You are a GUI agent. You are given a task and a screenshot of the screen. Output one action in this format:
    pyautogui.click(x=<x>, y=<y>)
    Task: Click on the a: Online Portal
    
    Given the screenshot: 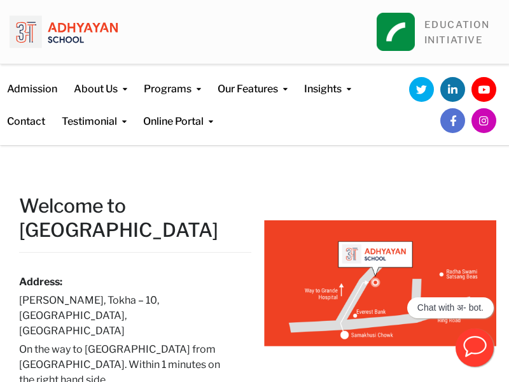 What is the action you would take?
    pyautogui.click(x=178, y=113)
    